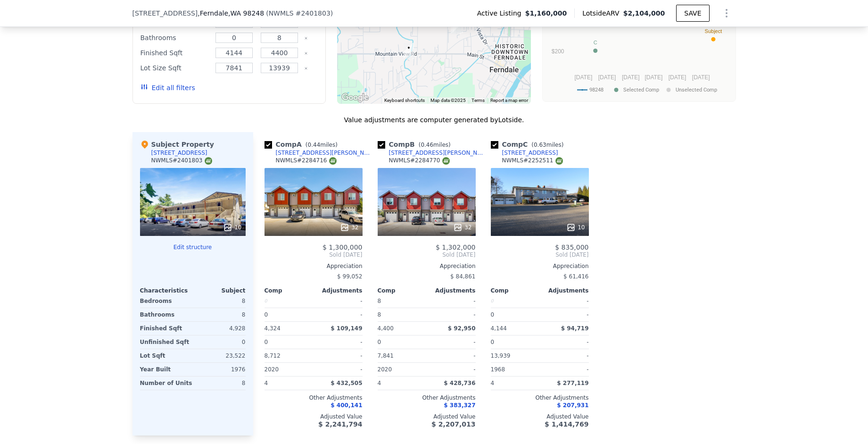  What do you see at coordinates (166, 290) in the screenshot?
I see `div: Characteristics` at bounding box center [166, 290].